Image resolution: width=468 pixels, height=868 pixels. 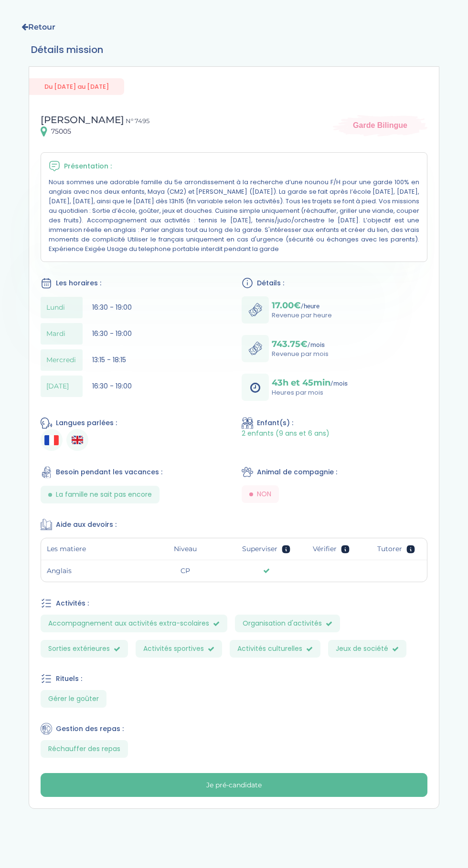 What do you see at coordinates (287, 623) in the screenshot?
I see `span: Organisation d'activités` at bounding box center [287, 623].